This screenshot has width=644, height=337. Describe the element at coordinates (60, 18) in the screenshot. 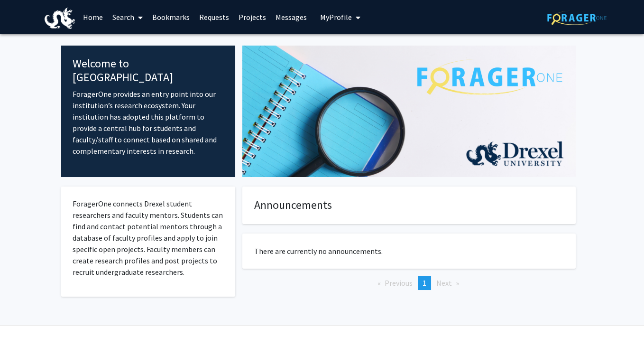

I see `img: Drexel University Logo` at that location.